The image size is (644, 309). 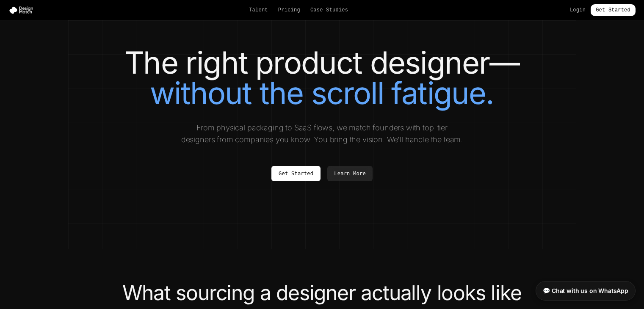 What do you see at coordinates (329, 10) in the screenshot?
I see `a: Case Studies` at bounding box center [329, 10].